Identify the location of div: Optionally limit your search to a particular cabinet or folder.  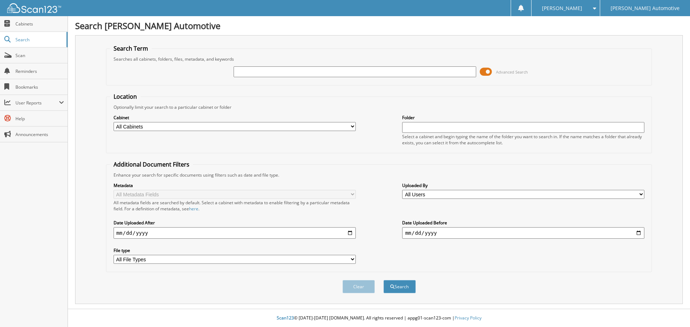
(379, 107).